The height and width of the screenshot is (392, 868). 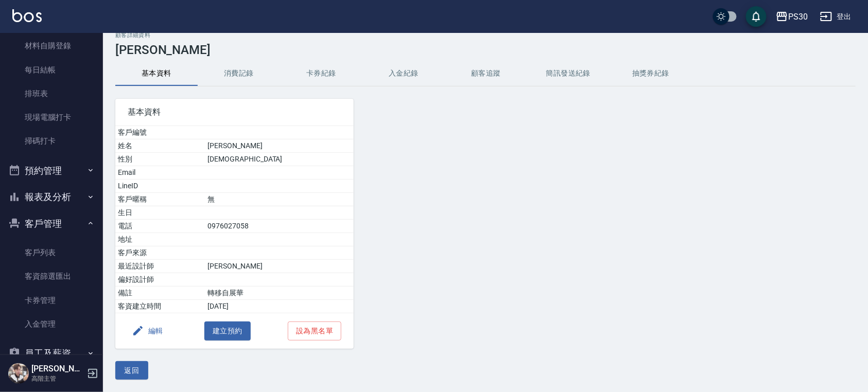 I want to click on div: PS30, so click(x=798, y=16).